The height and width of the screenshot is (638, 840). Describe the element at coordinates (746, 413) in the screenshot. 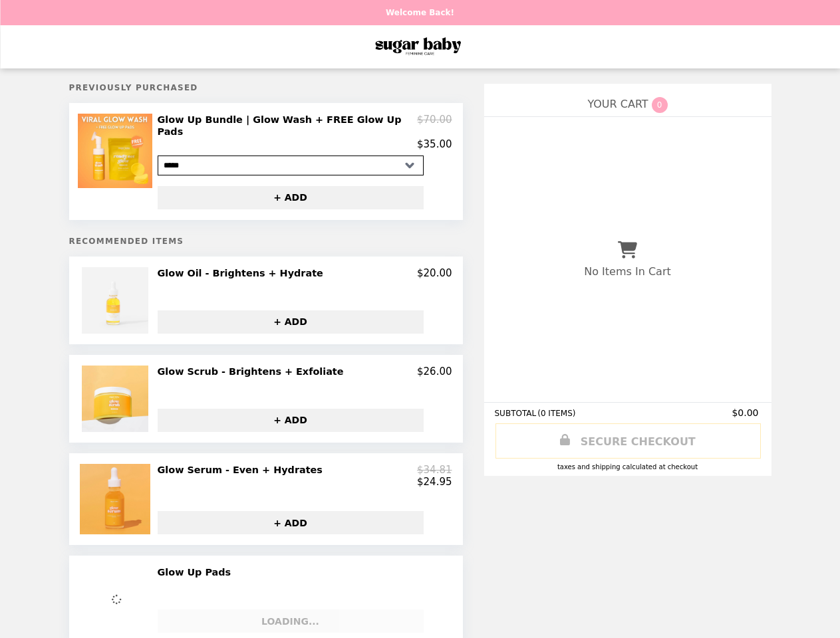

I see `span: $0.00` at that location.